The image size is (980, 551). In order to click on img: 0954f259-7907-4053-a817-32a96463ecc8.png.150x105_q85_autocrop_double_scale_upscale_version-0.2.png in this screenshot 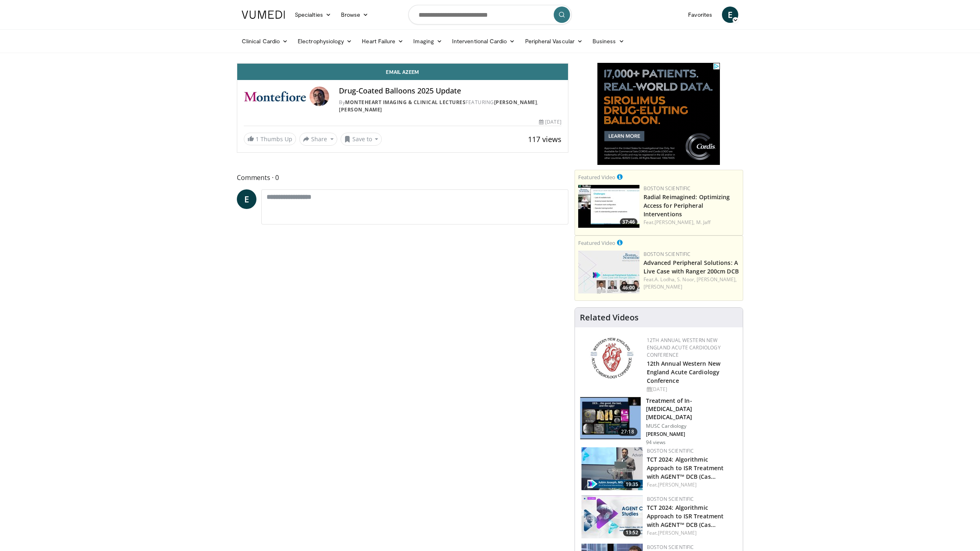, I will do `click(612, 358)`.